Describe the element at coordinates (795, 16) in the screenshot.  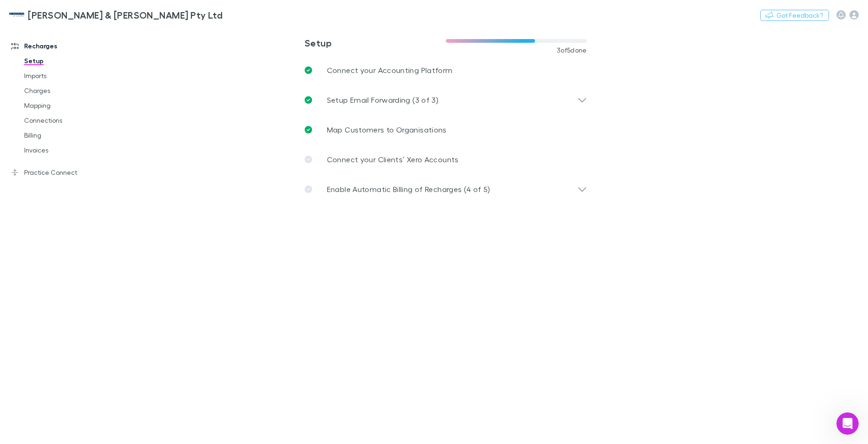
I see `button: Got Feedback?` at that location.